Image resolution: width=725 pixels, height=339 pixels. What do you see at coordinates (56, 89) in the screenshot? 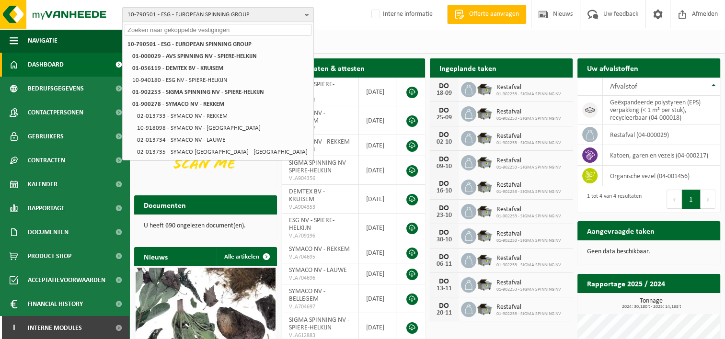
I see `span: Bedrijfsgegevens` at bounding box center [56, 89].